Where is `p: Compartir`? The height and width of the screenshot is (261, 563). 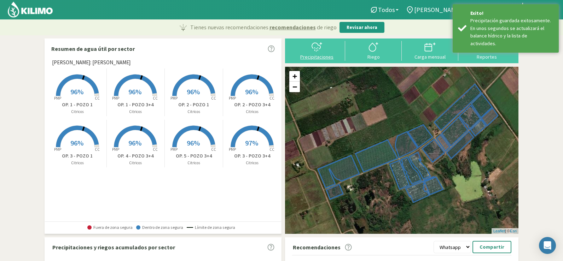 p: Compartir is located at coordinates (492, 247).